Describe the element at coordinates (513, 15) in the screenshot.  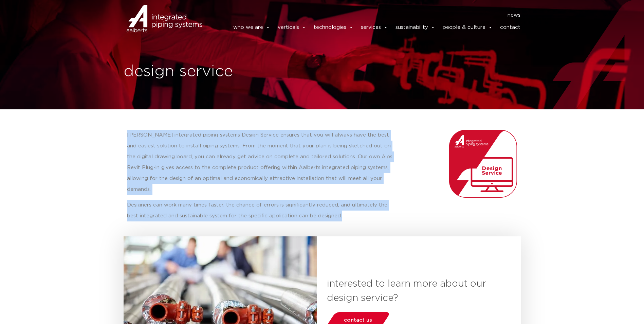
I see `a: news` at that location.